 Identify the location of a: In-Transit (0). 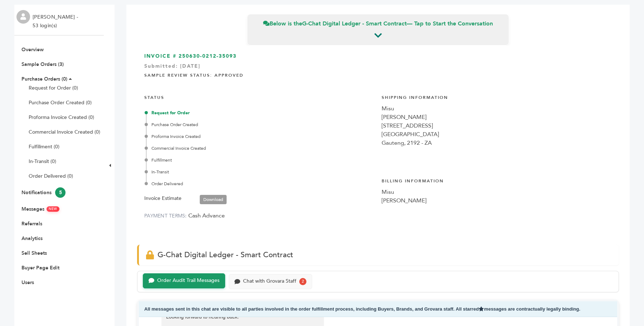
(42, 161).